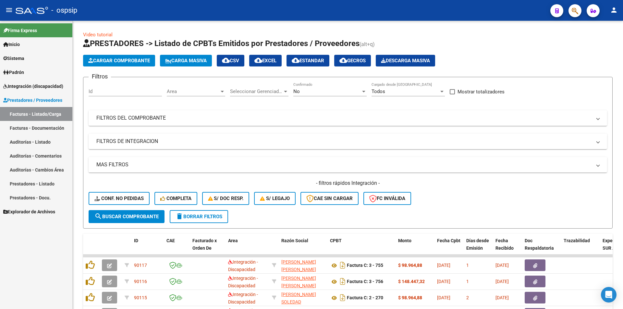  Describe the element at coordinates (179, 216) in the screenshot. I see `mat-icon: delete` at that location.